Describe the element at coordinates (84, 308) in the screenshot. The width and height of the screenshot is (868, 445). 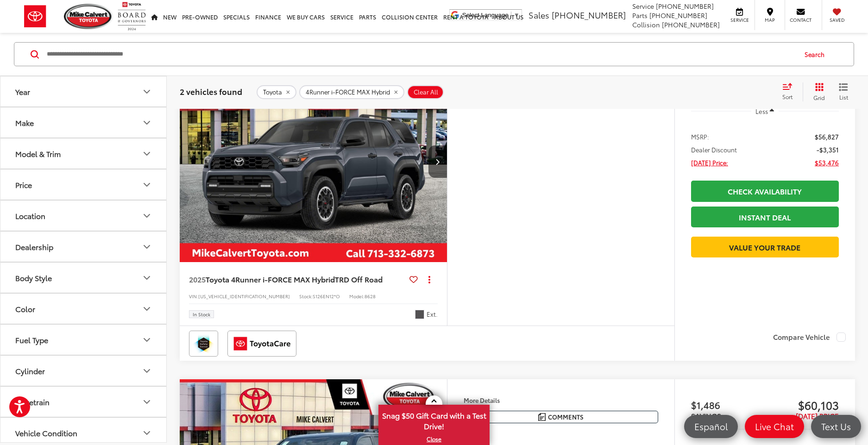
I see `button: ColorColor` at that location.